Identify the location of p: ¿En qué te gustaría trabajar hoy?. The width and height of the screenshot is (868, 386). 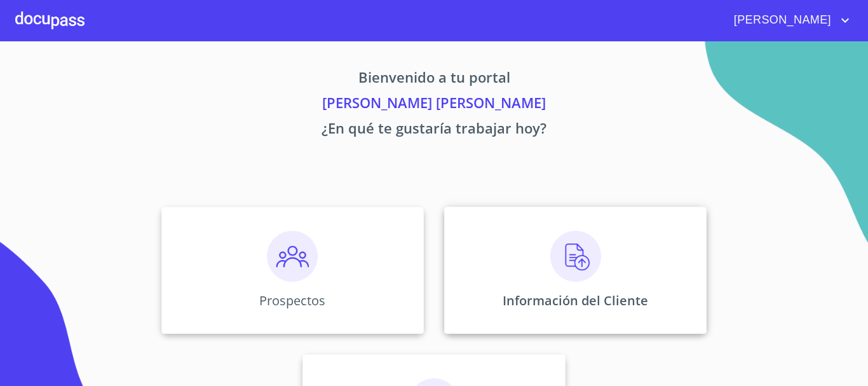
(434, 130).